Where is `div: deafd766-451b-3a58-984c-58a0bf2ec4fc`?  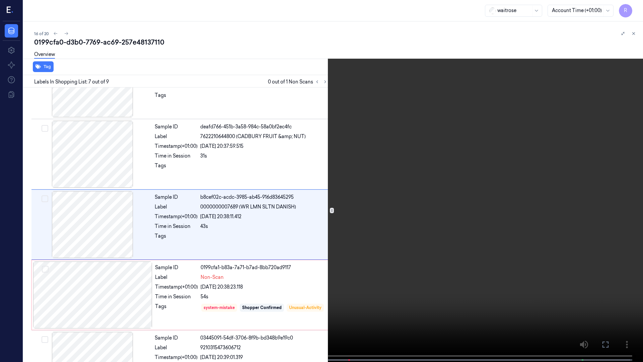
div: deafd766-451b-3a58-984c-58a0bf2ec4fc is located at coordinates (264, 127).